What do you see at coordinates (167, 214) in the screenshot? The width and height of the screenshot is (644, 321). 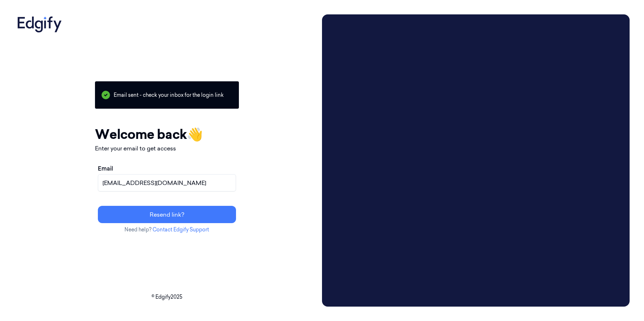 I see `button: Resend link?` at bounding box center [167, 214].